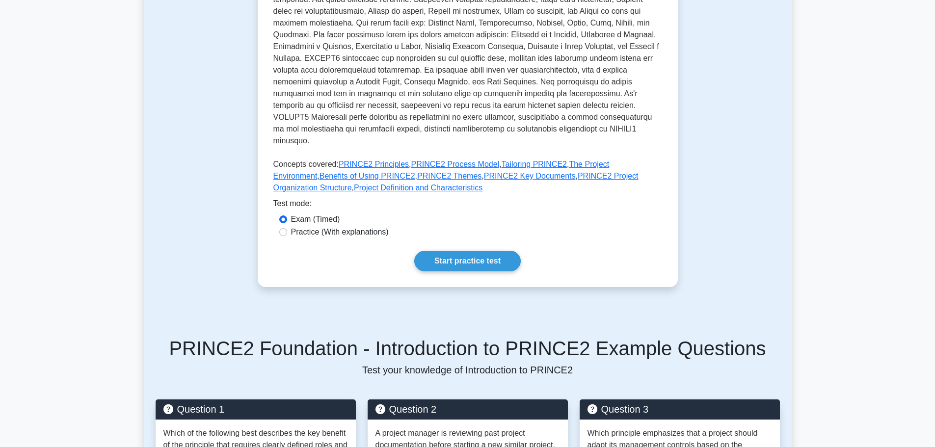 The height and width of the screenshot is (447, 935). Describe the element at coordinates (367, 176) in the screenshot. I see `a: Benefits of Using PRINCE2` at that location.